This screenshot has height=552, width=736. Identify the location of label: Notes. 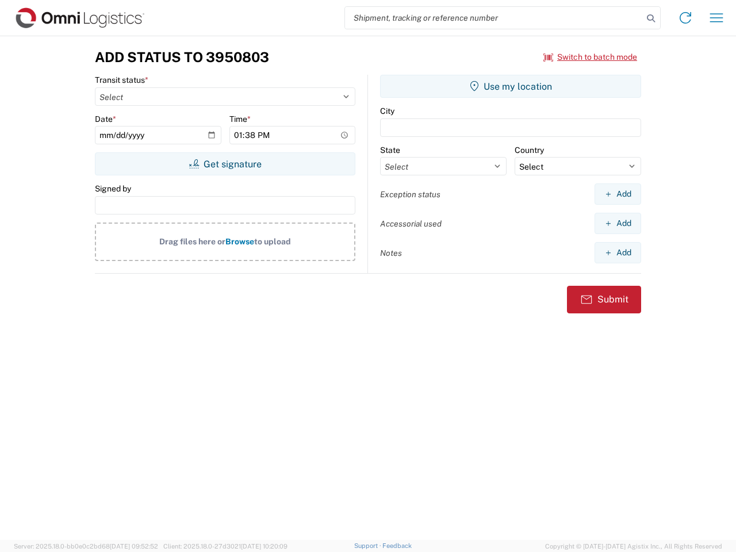
(391, 253).